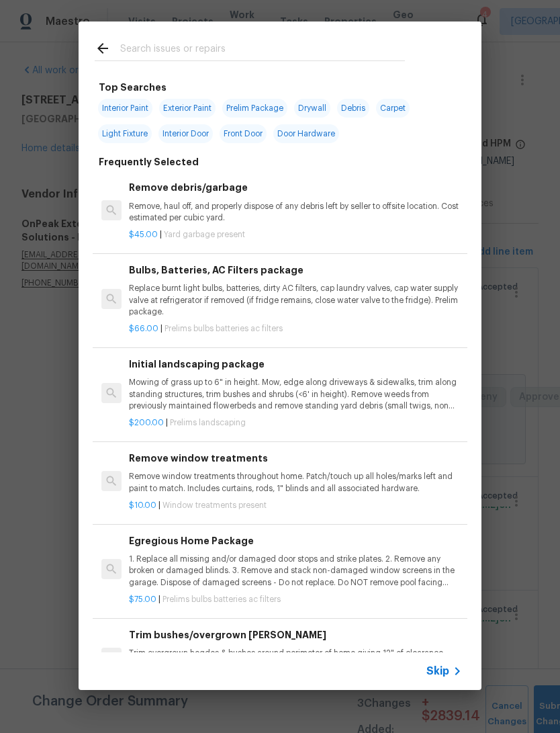  What do you see at coordinates (214, 505) in the screenshot?
I see `span: Window treatments present` at bounding box center [214, 505].